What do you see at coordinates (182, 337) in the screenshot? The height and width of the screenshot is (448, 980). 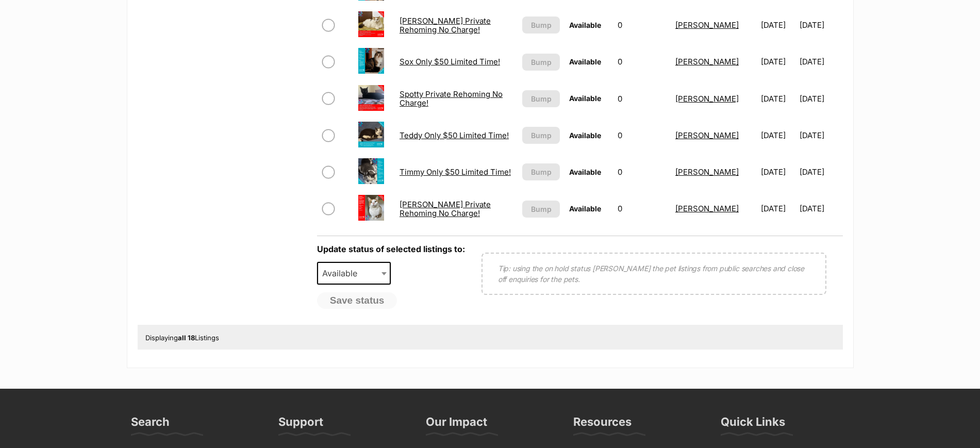 I see `span: Displaying Listings` at bounding box center [182, 337].